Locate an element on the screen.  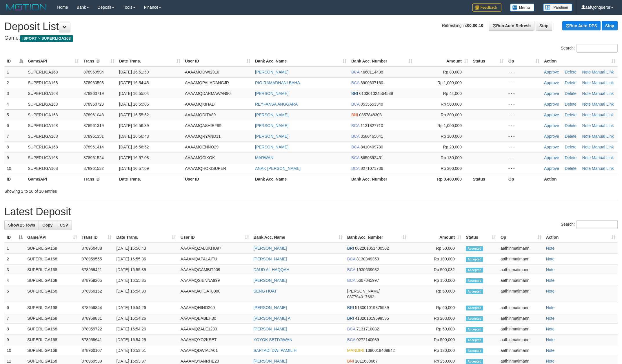
span: AAAAMQENNO29 is located at coordinates (202, 147).